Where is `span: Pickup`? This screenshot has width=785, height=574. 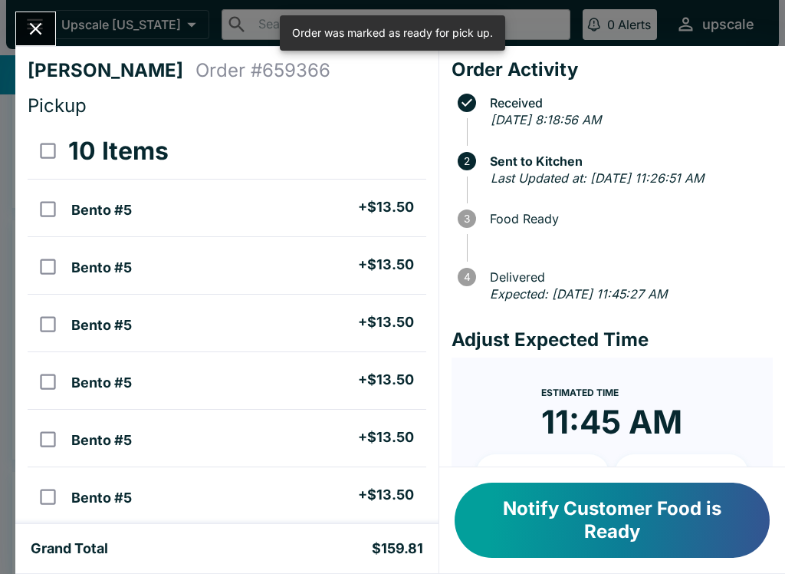
span: Pickup is located at coordinates (57, 105).